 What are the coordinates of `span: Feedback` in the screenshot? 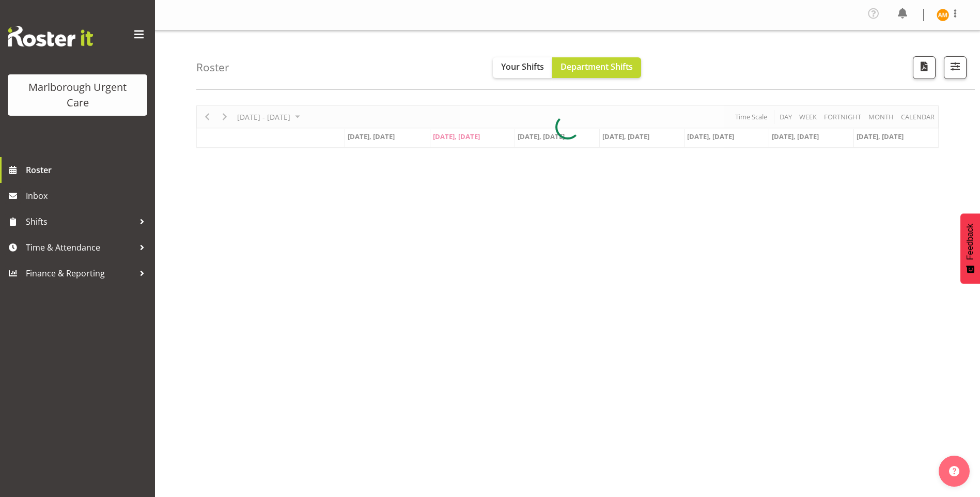 It's located at (970, 242).